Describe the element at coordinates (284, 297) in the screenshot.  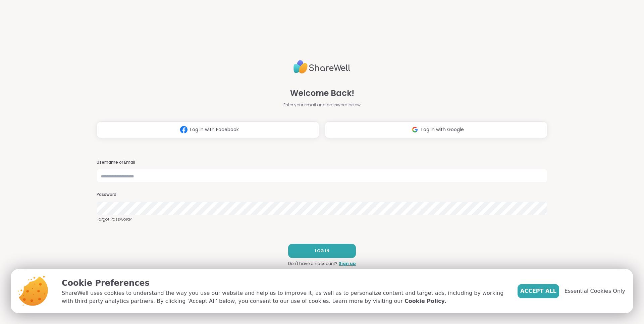
I see `p: ShareWell uses cookies to understand the way you use our website and help us to improve it, as we...` at that location.